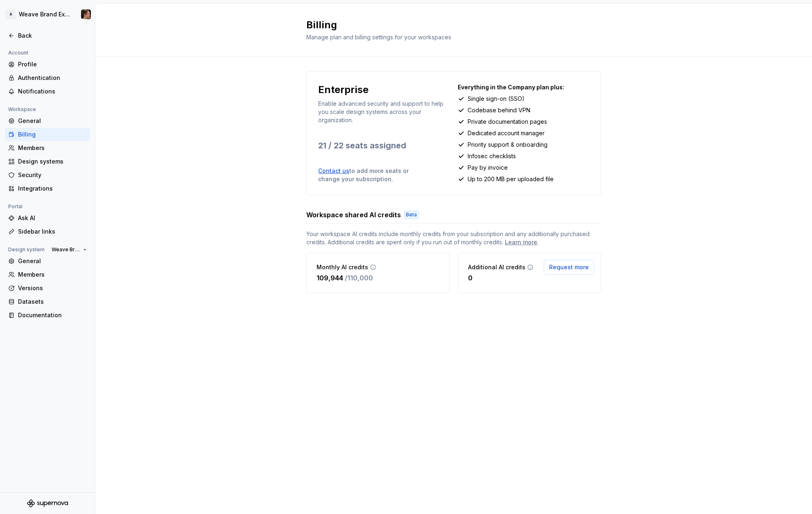 Image resolution: width=812 pixels, height=514 pixels. What do you see at coordinates (47, 288) in the screenshot?
I see `a: Versions` at bounding box center [47, 288].